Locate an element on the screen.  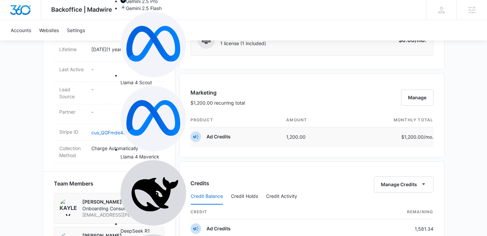
div: Collection MethodCharge Automatically is located at coordinates (109, 152).